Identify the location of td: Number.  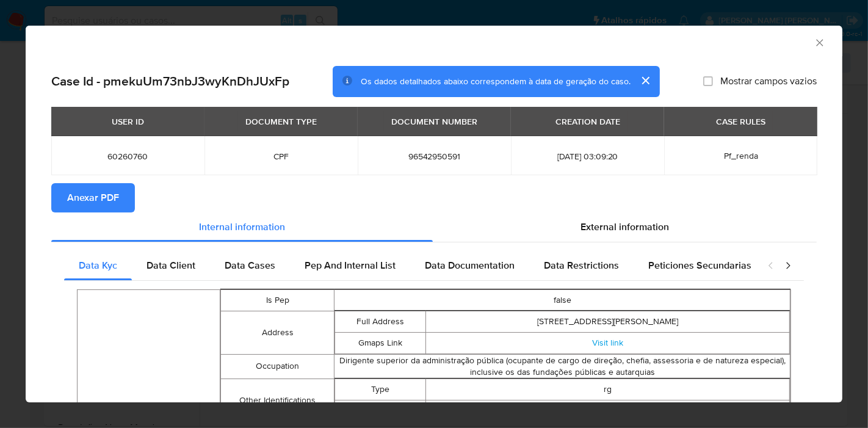
(380, 411).